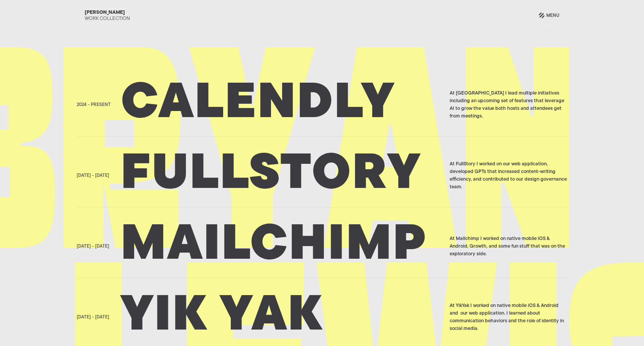  I want to click on div: At YikYak I worked on native mobile iOS & Android and our web application. I learned about commun..., so click(509, 317).